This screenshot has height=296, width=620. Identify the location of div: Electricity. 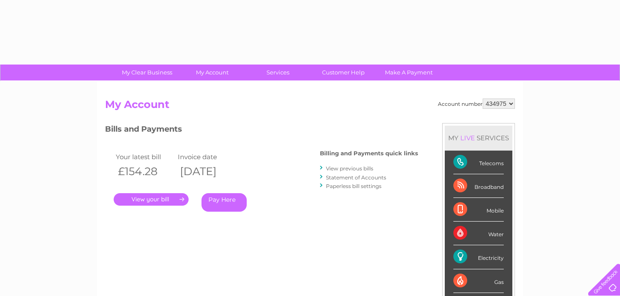
(478, 257).